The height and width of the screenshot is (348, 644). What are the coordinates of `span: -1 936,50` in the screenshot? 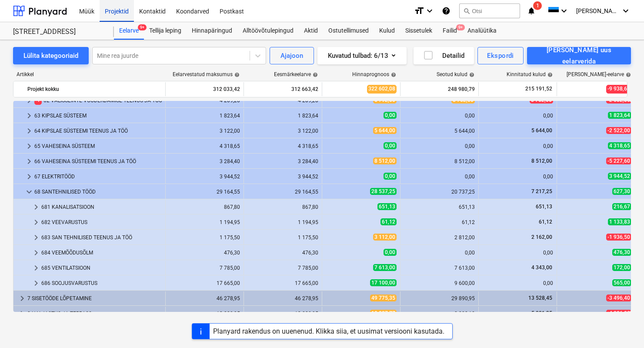 It's located at (619, 237).